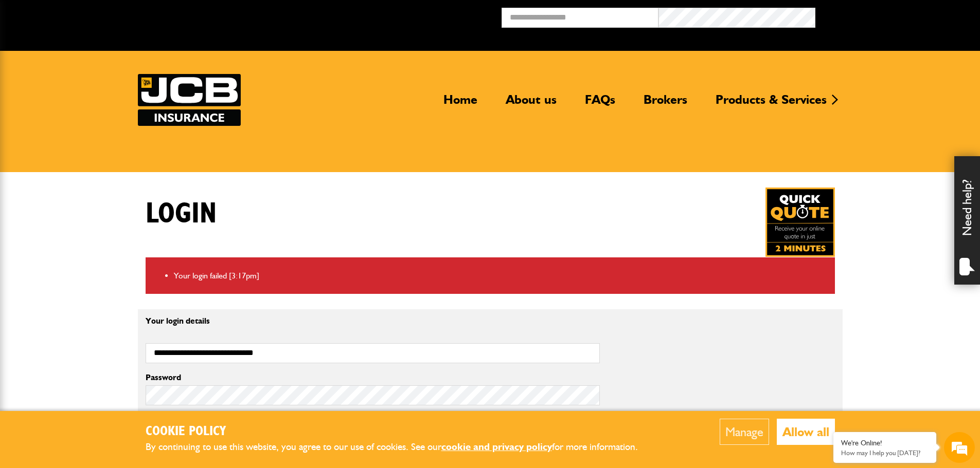 The width and height of the screenshot is (980, 468). I want to click on h1: Login, so click(181, 214).